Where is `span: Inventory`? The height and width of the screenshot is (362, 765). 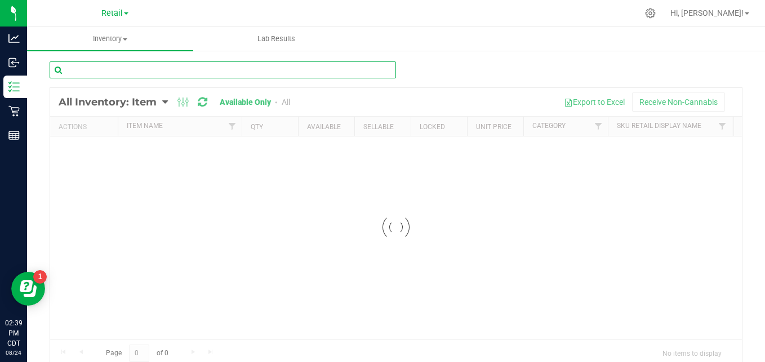
span: Inventory is located at coordinates (110, 39).